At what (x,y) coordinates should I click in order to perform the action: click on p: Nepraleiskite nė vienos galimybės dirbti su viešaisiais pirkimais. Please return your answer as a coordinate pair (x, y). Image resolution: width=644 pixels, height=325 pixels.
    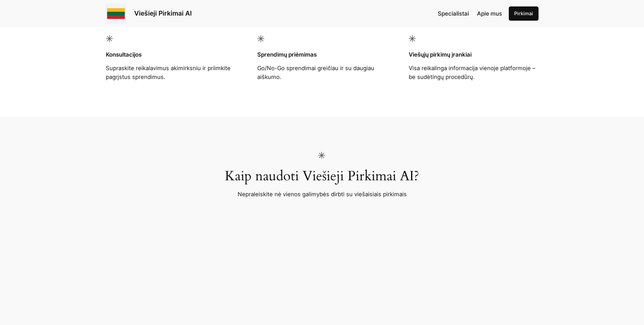
    Looking at the image, I should click on (322, 194).